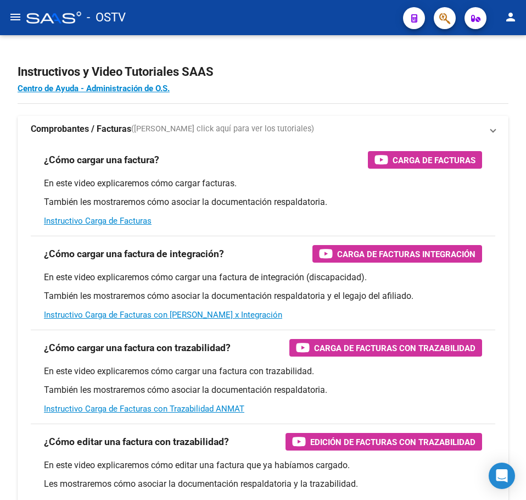 This screenshot has width=526, height=500. What do you see at coordinates (397, 254) in the screenshot?
I see `button: Carga de Facturas Integración` at bounding box center [397, 254].